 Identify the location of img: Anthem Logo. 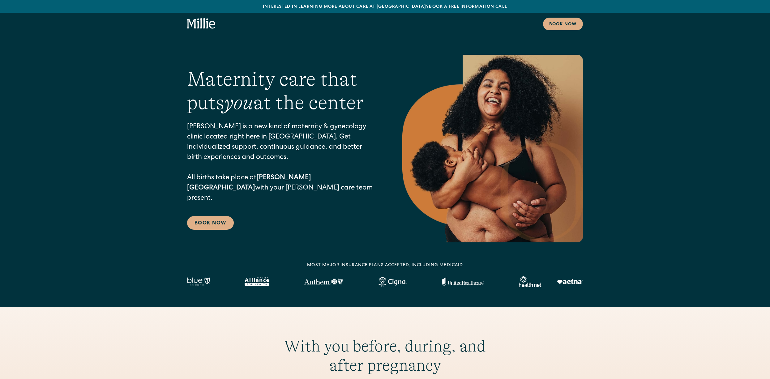
(323, 282).